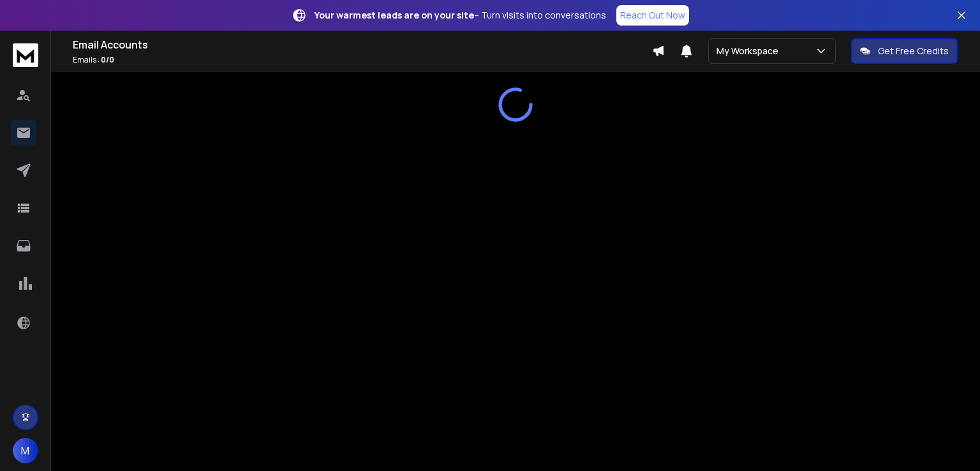  Describe the element at coordinates (460, 16) in the screenshot. I see `p: – Turn visits into conversations` at that location.